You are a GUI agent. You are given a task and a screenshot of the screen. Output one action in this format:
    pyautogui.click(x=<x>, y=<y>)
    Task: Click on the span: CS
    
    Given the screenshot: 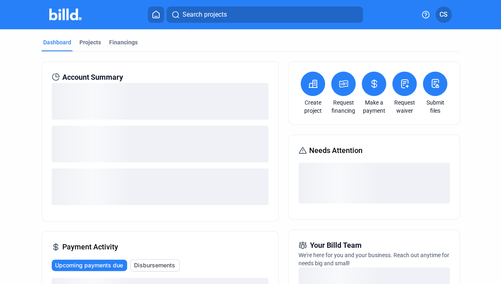 What is the action you would take?
    pyautogui.click(x=443, y=15)
    